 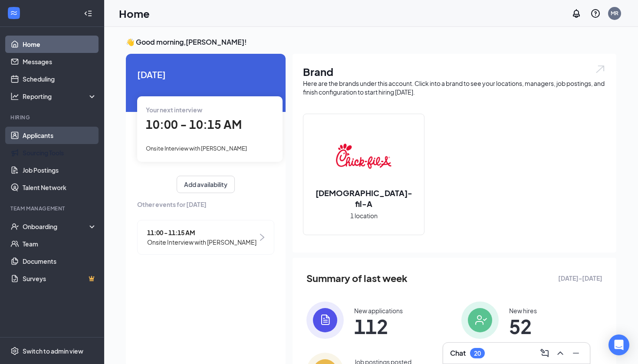 What do you see at coordinates (59, 79) in the screenshot?
I see `a: Scheduling` at bounding box center [59, 79].